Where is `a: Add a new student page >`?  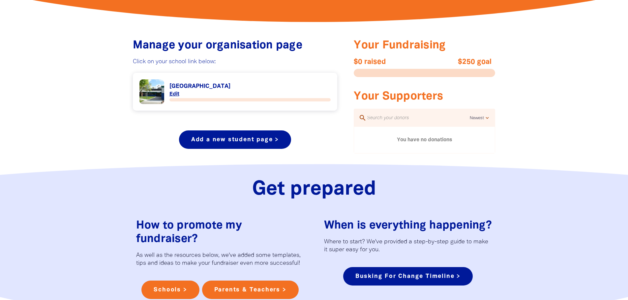 a: Add a new student page > is located at coordinates (235, 140).